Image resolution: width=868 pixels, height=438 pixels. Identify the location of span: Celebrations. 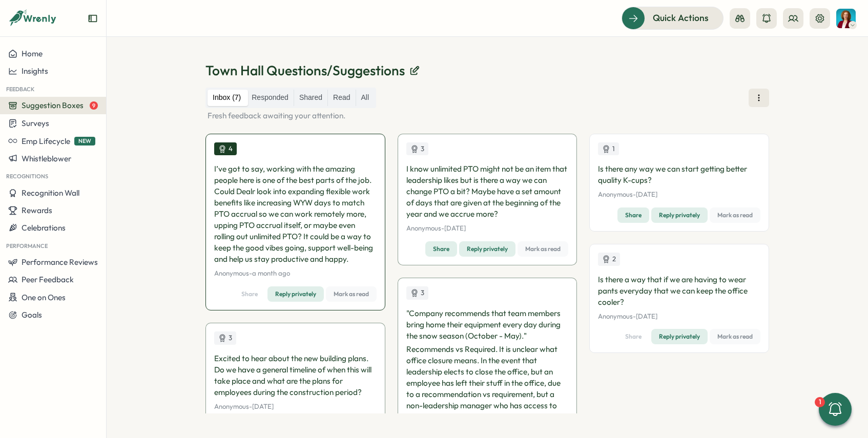
(44, 228).